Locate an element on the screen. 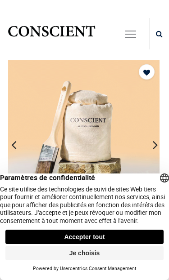 This screenshot has height=280, width=169. a: Logo of Conscient is located at coordinates (51, 34).